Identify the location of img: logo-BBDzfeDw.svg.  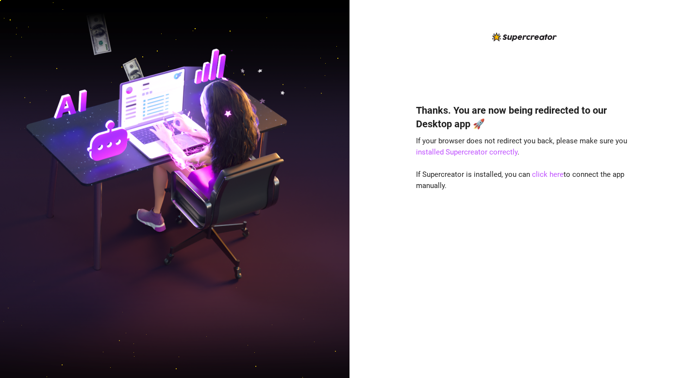
(524, 37).